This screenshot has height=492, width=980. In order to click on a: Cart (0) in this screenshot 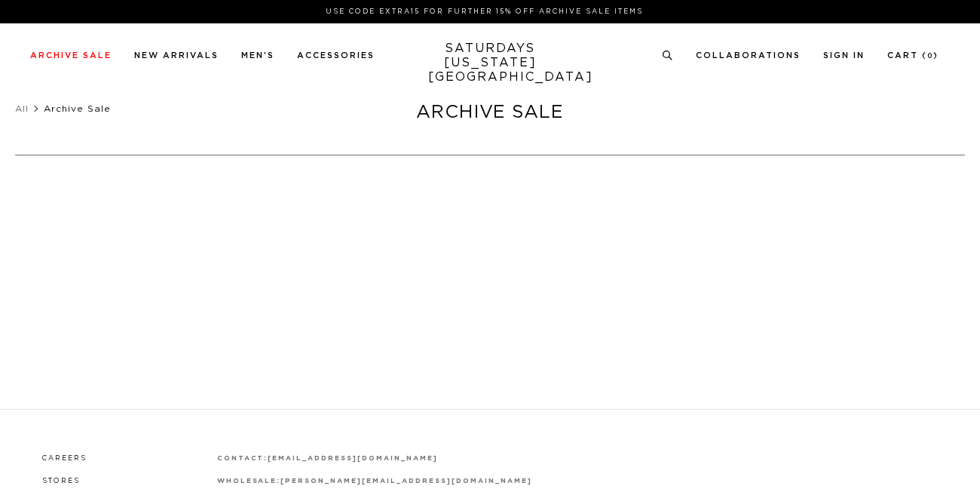, I will do `click(913, 55)`.